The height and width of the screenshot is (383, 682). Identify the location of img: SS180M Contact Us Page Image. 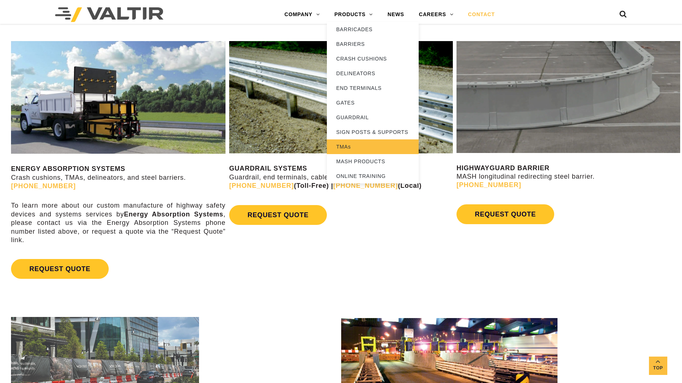
(118, 97).